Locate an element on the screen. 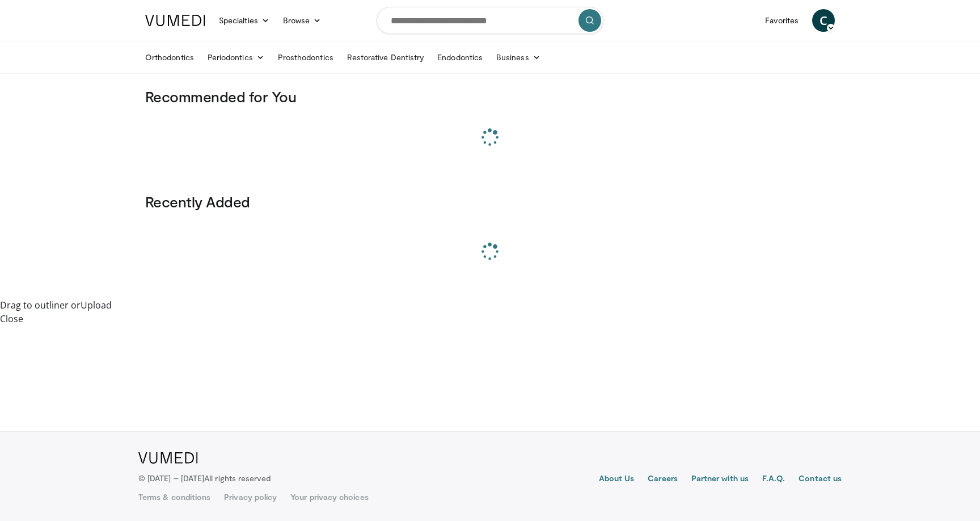  h3: Recently Added is located at coordinates (490, 202).